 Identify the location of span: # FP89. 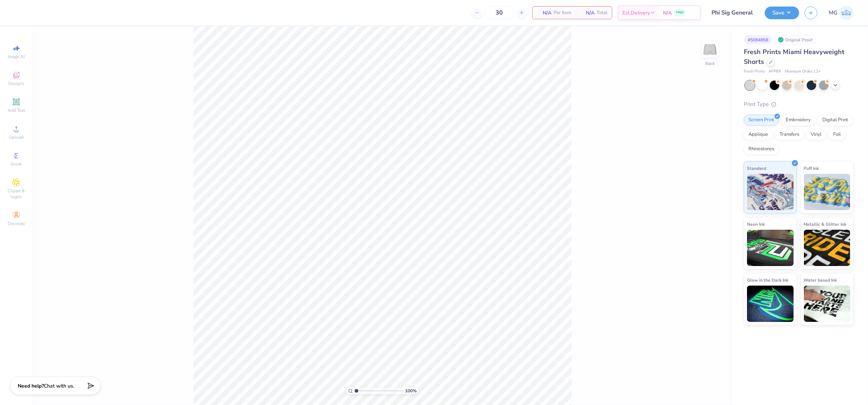
(775, 71).